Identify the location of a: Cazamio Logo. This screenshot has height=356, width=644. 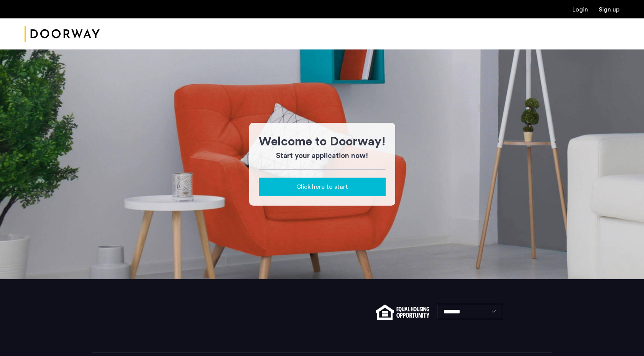
(62, 34).